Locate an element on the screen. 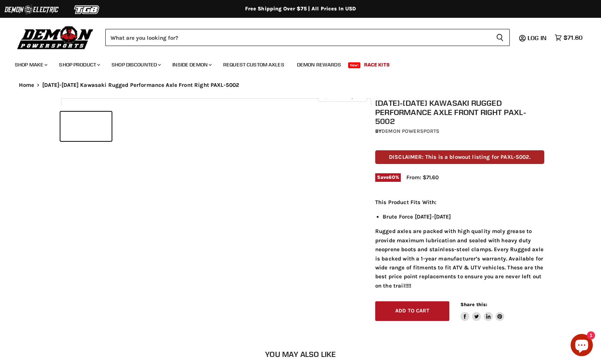 The image size is (601, 364). form: Product is located at coordinates (307, 38).